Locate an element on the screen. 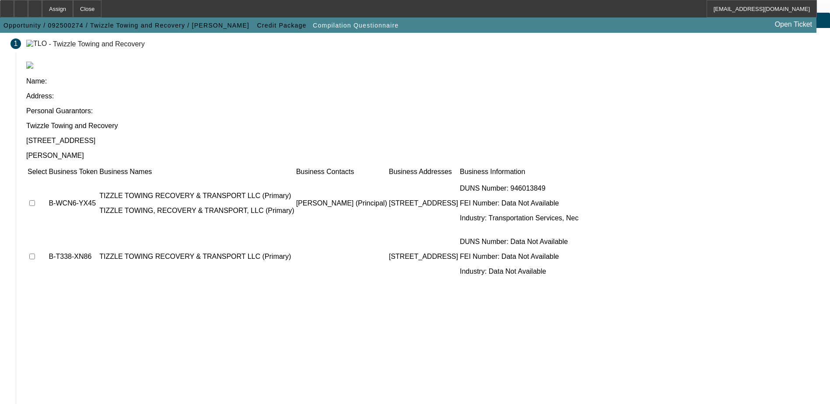  p: Industry: Data Not Available is located at coordinates (519, 272).